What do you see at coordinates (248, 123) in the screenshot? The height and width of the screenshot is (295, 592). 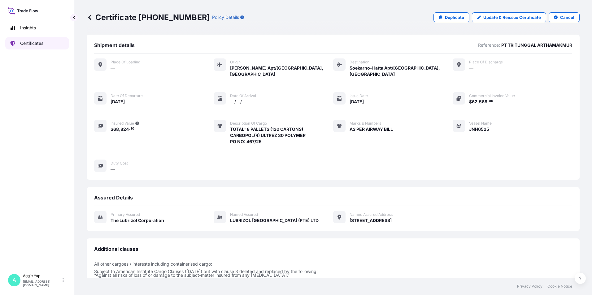 I see `span: Description of cargo` at bounding box center [248, 123].